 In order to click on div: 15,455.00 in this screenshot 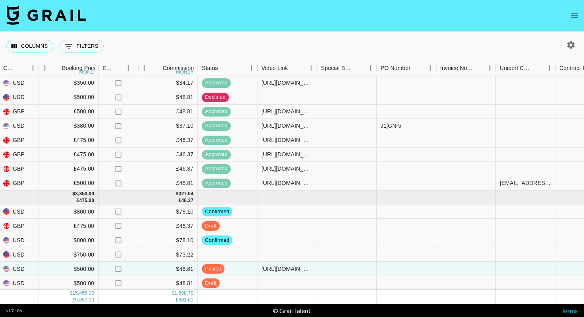, I will do `click(83, 293)`.